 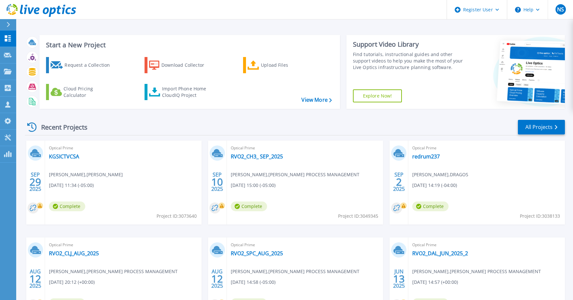 I want to click on span: 10, so click(x=217, y=182).